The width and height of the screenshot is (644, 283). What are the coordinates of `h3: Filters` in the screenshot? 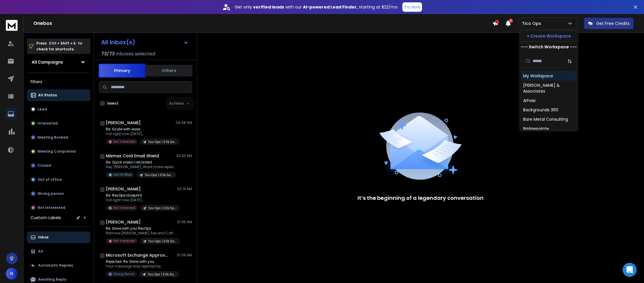 It's located at (59, 82).